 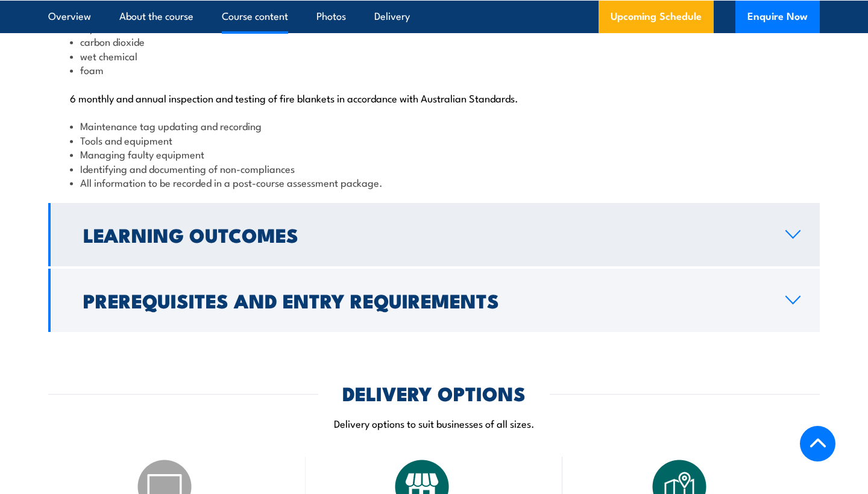 What do you see at coordinates (434, 182) in the screenshot?
I see `li: All information to be recorded in a post-course assessment package.` at bounding box center [434, 182].